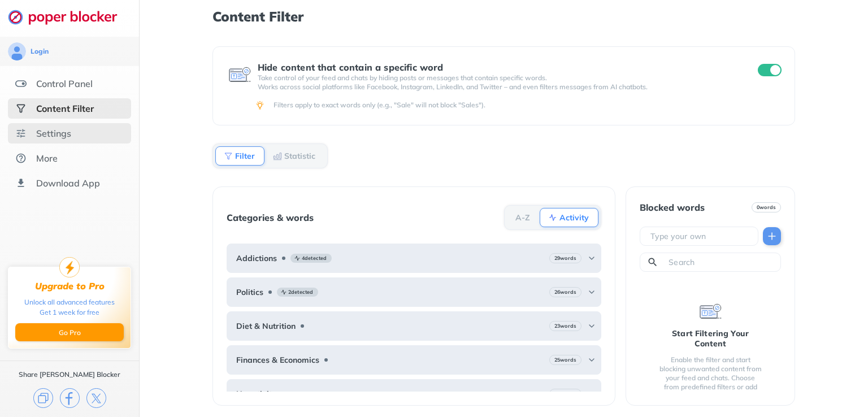 The width and height of the screenshot is (868, 417). What do you see at coordinates (20, 183) in the screenshot?
I see `img: download-app.svg` at bounding box center [20, 183].